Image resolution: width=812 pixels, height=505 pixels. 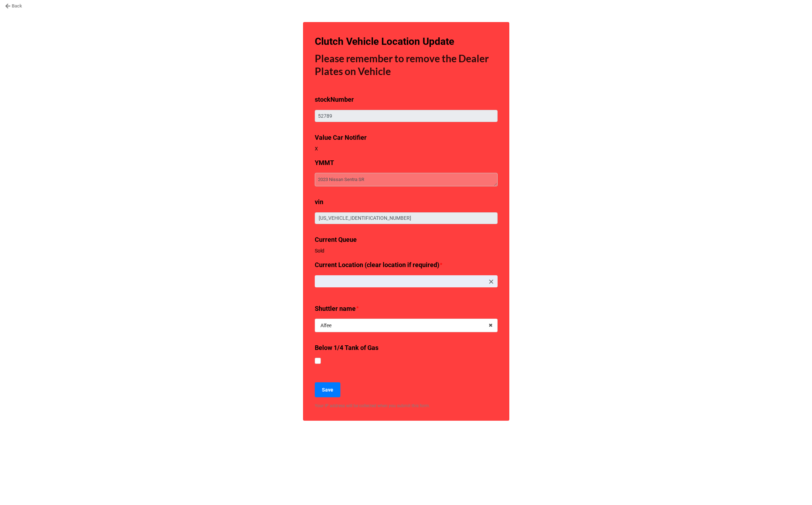 What do you see at coordinates (402, 65) in the screenshot?
I see `strong: Please remember to remove the Dealer Plates on Vehicle` at bounding box center [402, 65].